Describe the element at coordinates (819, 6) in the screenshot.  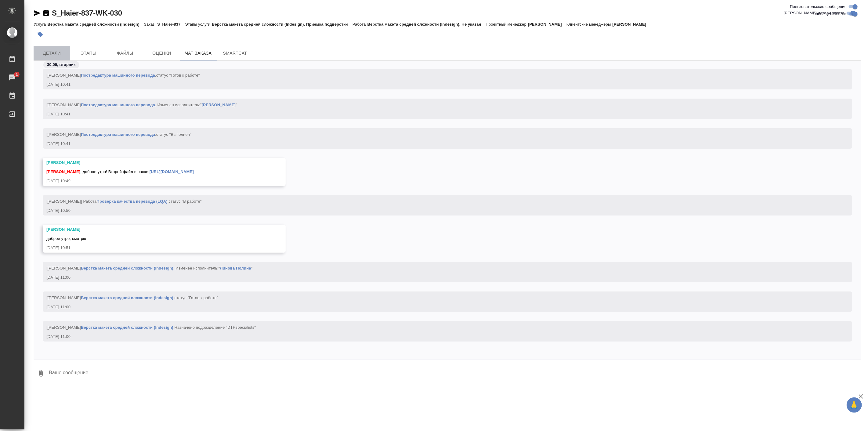
I see `span: Пользовательские сообщения` at that location.